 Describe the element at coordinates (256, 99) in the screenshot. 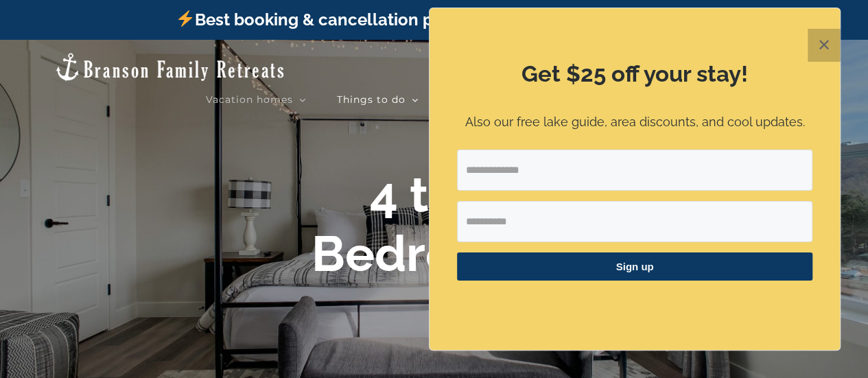

I see `a: Vacation homes` at that location.